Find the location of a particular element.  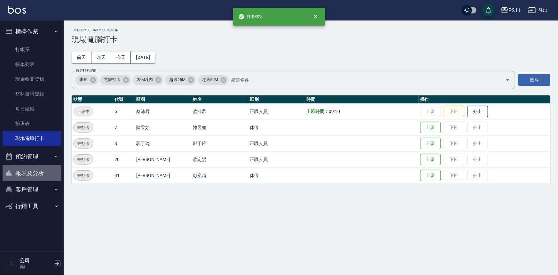

img: Logo is located at coordinates (17, 10).